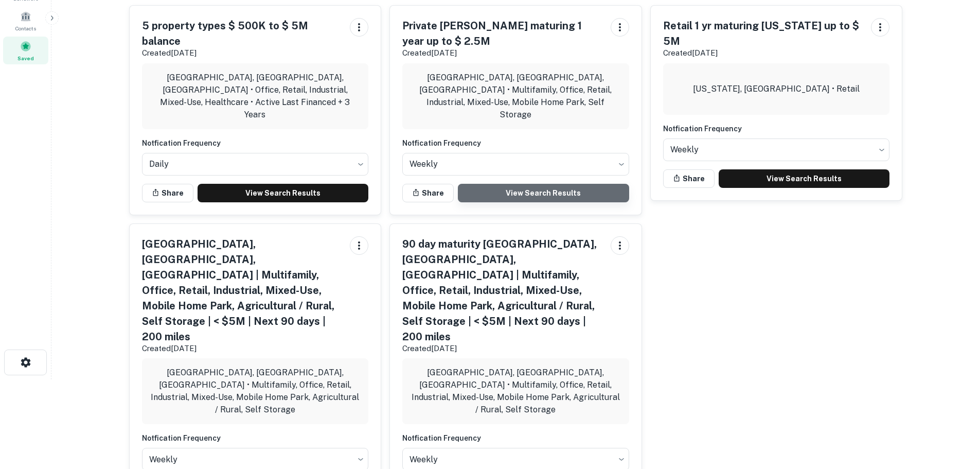  What do you see at coordinates (26, 58) in the screenshot?
I see `span: Saved` at bounding box center [26, 58].